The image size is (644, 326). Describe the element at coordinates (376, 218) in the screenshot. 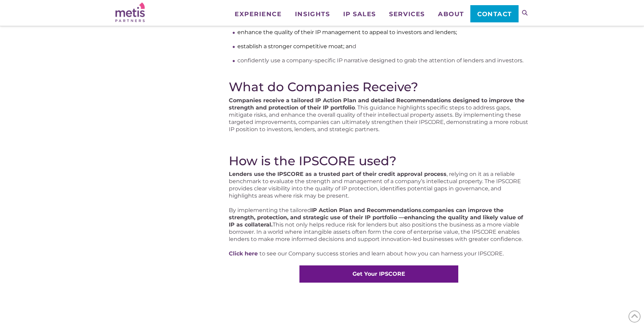

I see `strong: companies can improve the strength, protection, and strategic use of their IP portfolio —enhancin...` at that location.